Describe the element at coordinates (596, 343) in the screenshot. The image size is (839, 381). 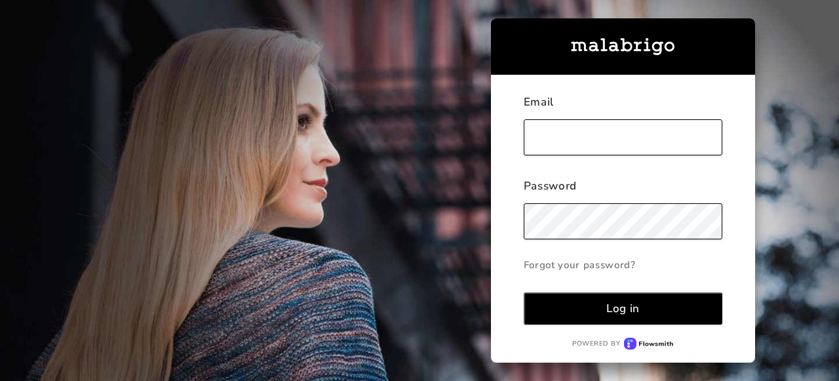
I see `p: Powered by` at that location.